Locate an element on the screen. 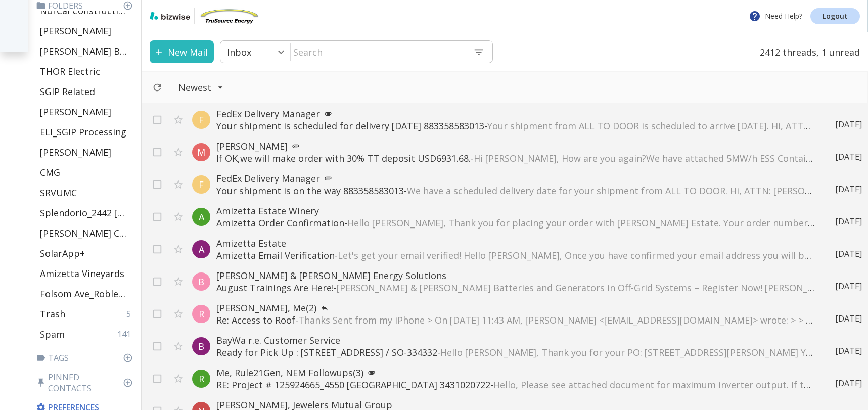 The image size is (868, 410). p: ELI_SGIP Processing is located at coordinates (83, 132).